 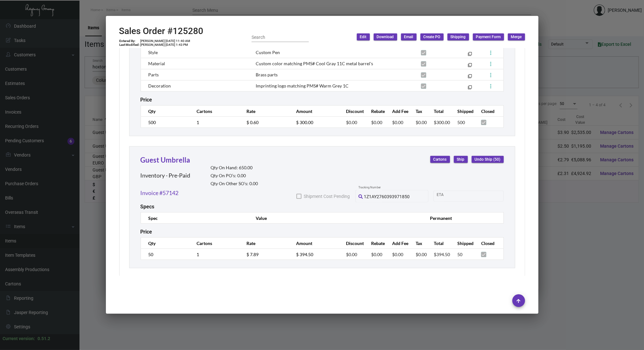 What do you see at coordinates (302, 86) in the screenshot?
I see `span: Imprinting logo matching PMS# Warm Grey 1C` at bounding box center [302, 86].